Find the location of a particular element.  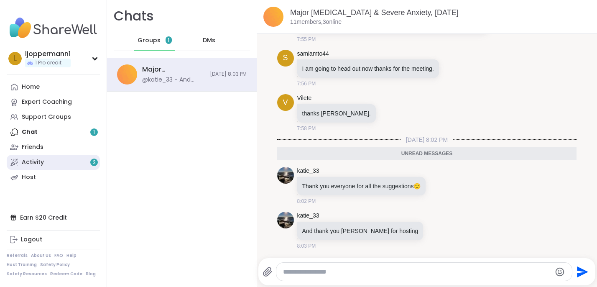

a: Friends is located at coordinates (53, 147).